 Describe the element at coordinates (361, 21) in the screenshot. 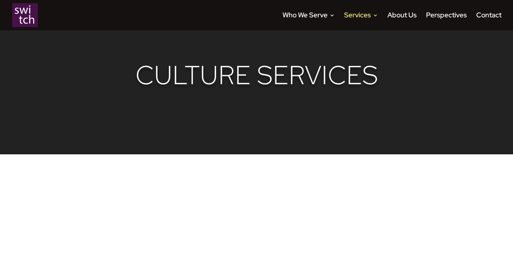

I see `a: Services` at that location.